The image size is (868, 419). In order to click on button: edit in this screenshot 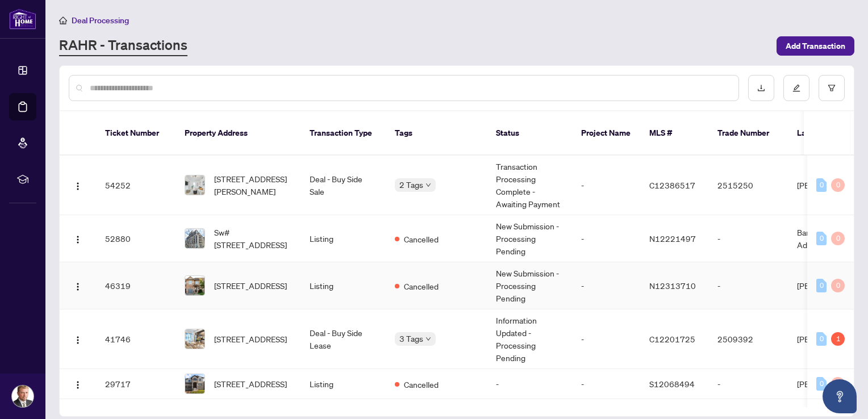, I will do `click(796, 88)`.